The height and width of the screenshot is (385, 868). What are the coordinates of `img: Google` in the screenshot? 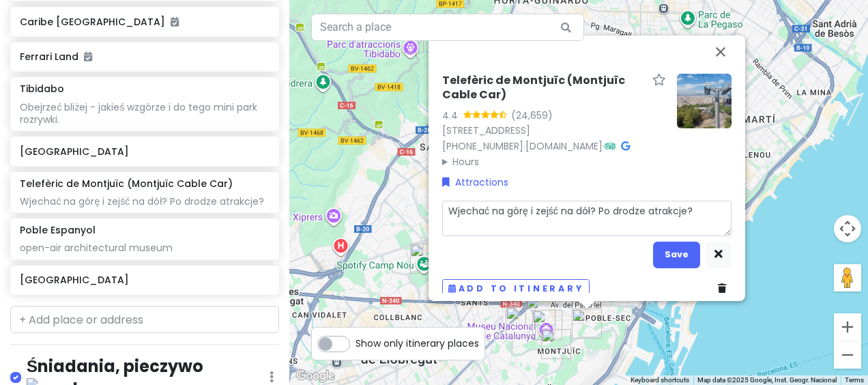 It's located at (315, 376).